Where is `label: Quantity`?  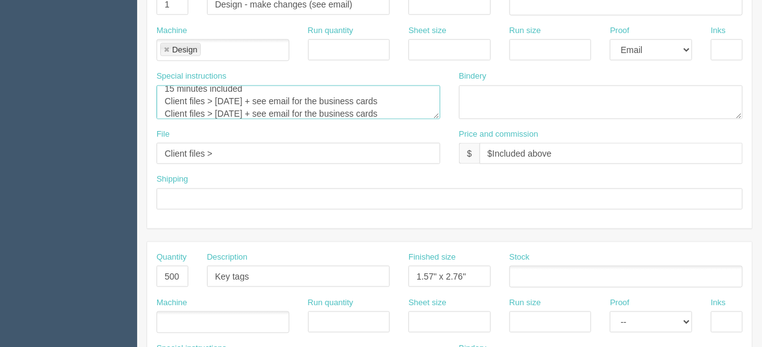
label: Quantity is located at coordinates (171, 257).